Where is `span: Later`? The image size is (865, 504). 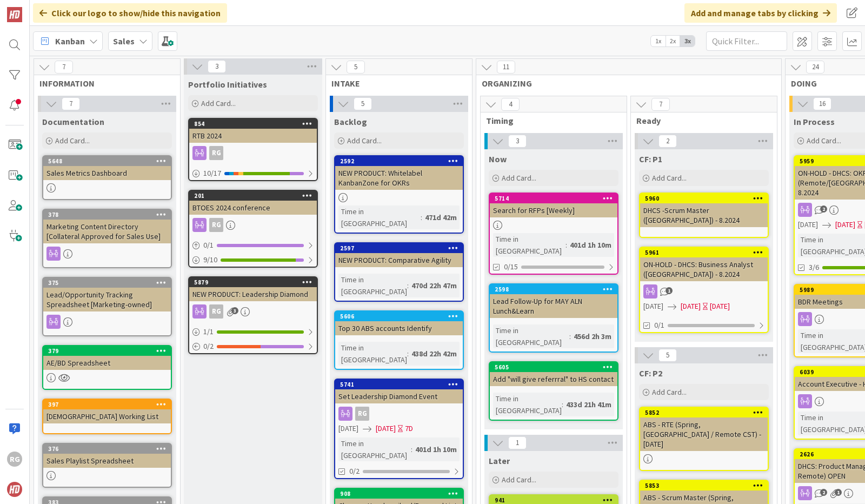
span: Later is located at coordinates (499, 460).